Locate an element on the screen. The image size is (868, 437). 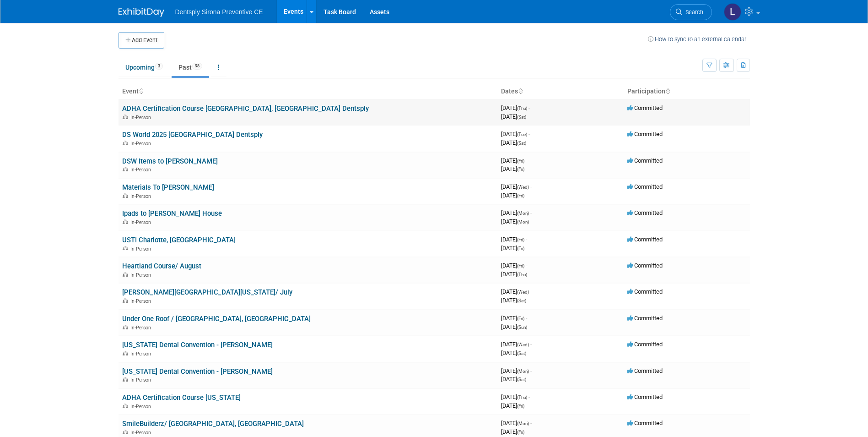
a: Heartland Course/ August is located at coordinates (161, 266).